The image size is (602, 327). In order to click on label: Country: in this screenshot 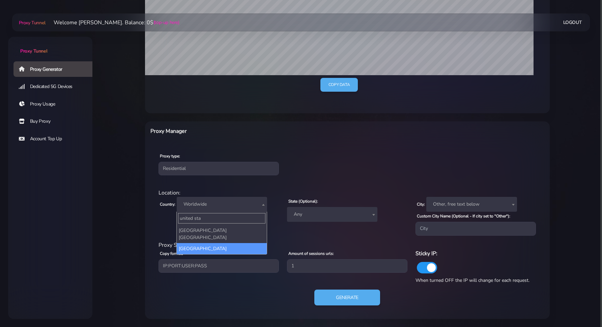, I will do `click(168, 204)`.